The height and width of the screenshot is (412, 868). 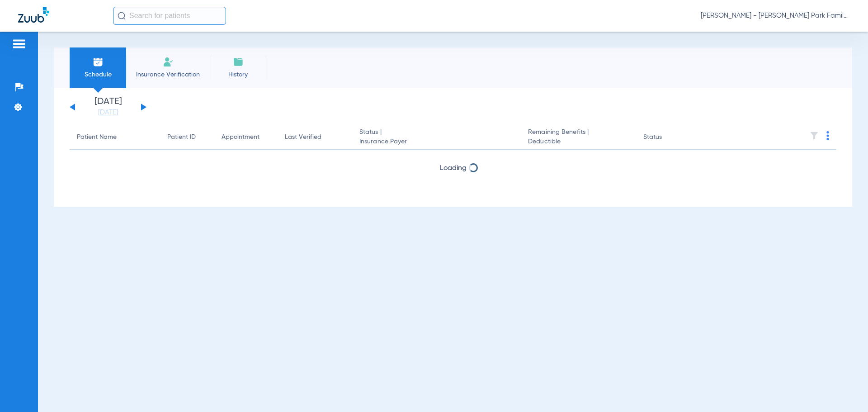 I want to click on img: filter.svg, so click(x=814, y=135).